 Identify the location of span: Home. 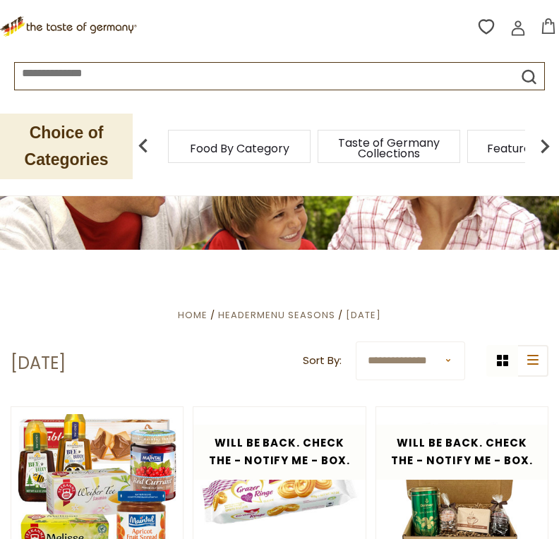
(193, 315).